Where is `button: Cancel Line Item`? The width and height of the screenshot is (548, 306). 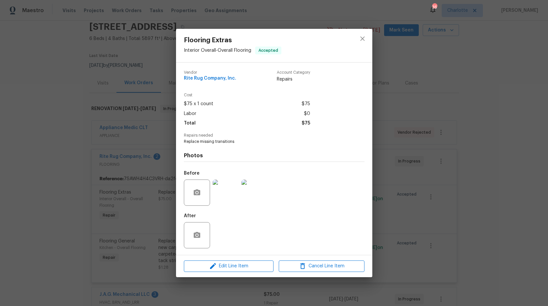
button: Cancel Line Item is located at coordinates (322, 266).